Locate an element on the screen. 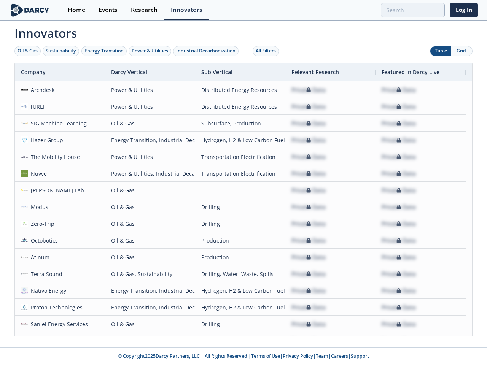  p: © Copyright 2025 Darcy Partners, LLC | All Rights Reserved | | | | | is located at coordinates (243, 356).